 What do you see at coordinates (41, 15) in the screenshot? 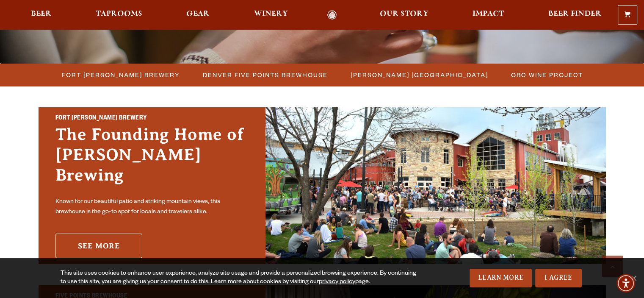
I see `a: Beer` at bounding box center [41, 15].